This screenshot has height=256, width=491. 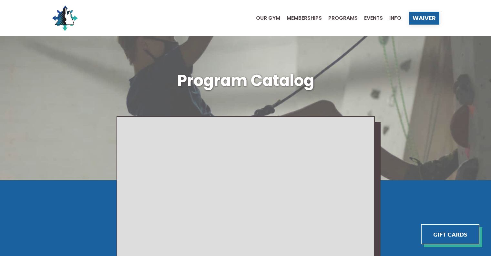 I want to click on span: Info, so click(x=396, y=18).